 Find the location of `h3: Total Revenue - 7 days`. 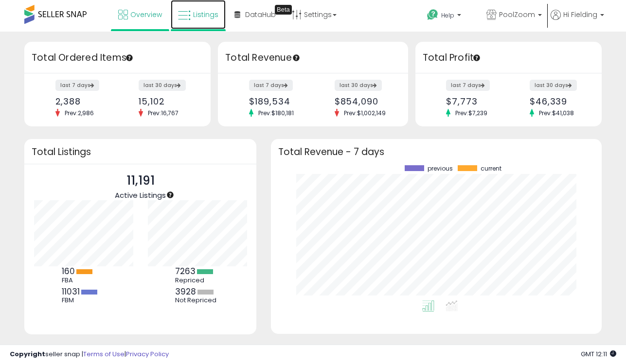

h3: Total Revenue - 7 days is located at coordinates (436, 151).